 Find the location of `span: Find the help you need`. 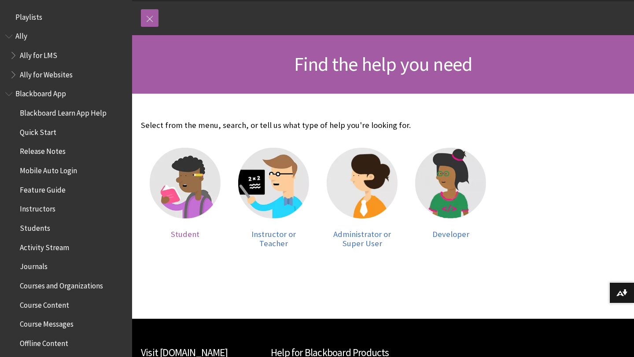

span: Find the help you need is located at coordinates (383, 64).